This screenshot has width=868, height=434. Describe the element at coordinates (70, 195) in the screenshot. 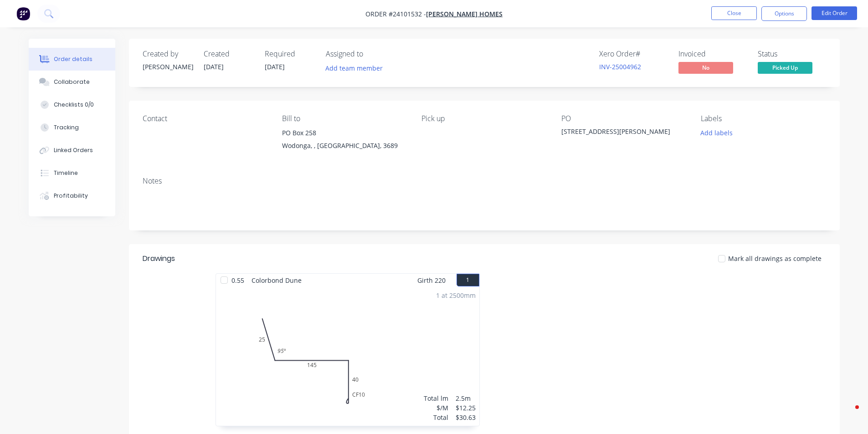

I see `div: Profitability` at that location.